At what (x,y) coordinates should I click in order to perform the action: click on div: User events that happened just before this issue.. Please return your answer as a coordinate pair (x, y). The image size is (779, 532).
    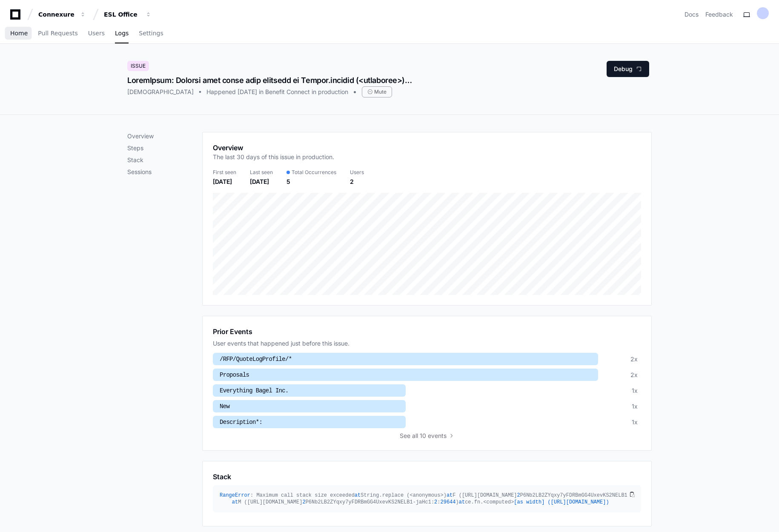
    Looking at the image, I should click on (427, 344).